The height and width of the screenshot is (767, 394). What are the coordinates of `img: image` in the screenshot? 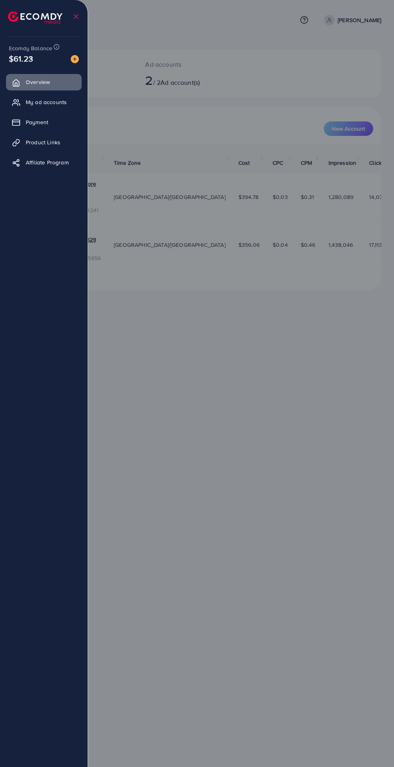 It's located at (75, 59).